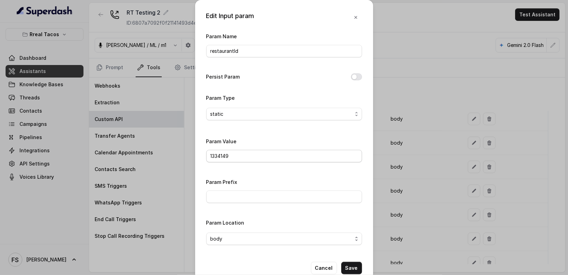 The height and width of the screenshot is (275, 568). I want to click on label: Param Location, so click(226, 223).